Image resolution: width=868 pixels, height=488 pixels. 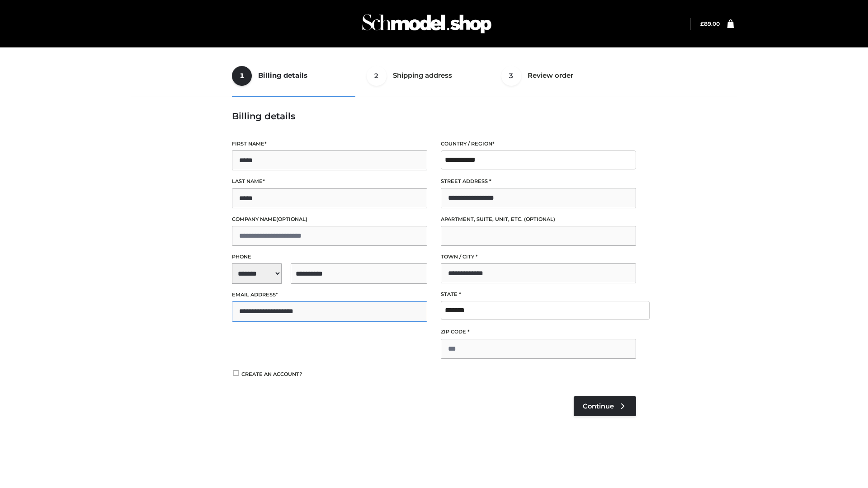 I want to click on input: Create an account?, so click(x=236, y=373).